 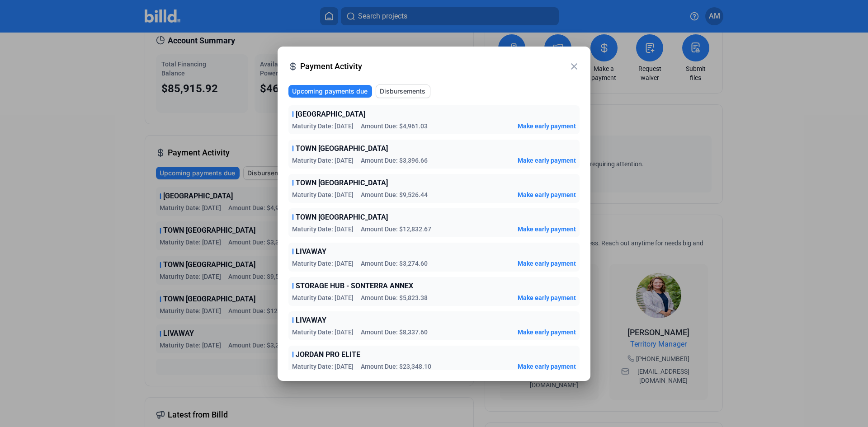 I want to click on span: Payment Activity, so click(x=434, y=66).